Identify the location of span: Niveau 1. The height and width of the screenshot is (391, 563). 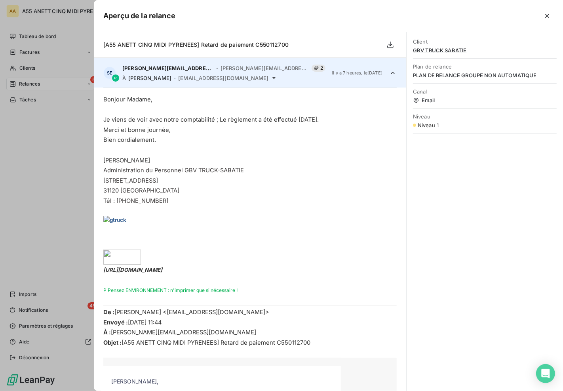
(428, 125).